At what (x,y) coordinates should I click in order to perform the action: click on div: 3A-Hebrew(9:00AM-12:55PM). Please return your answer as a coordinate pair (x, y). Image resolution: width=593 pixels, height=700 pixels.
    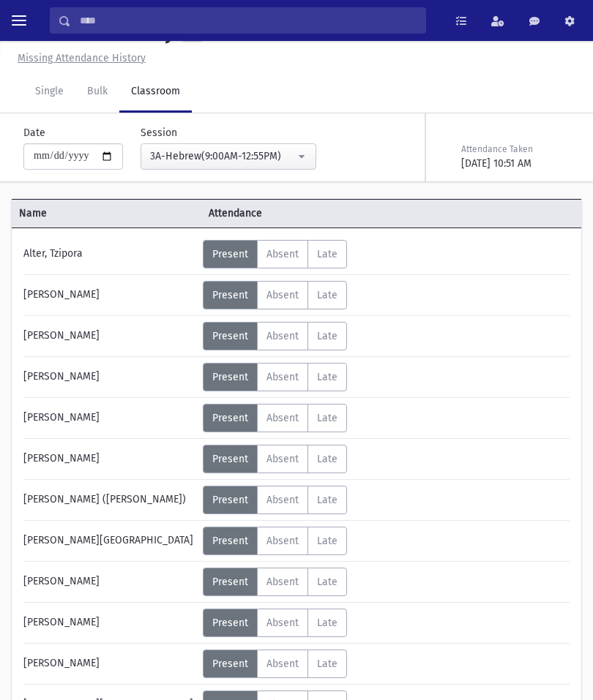
    Looking at the image, I should click on (223, 156).